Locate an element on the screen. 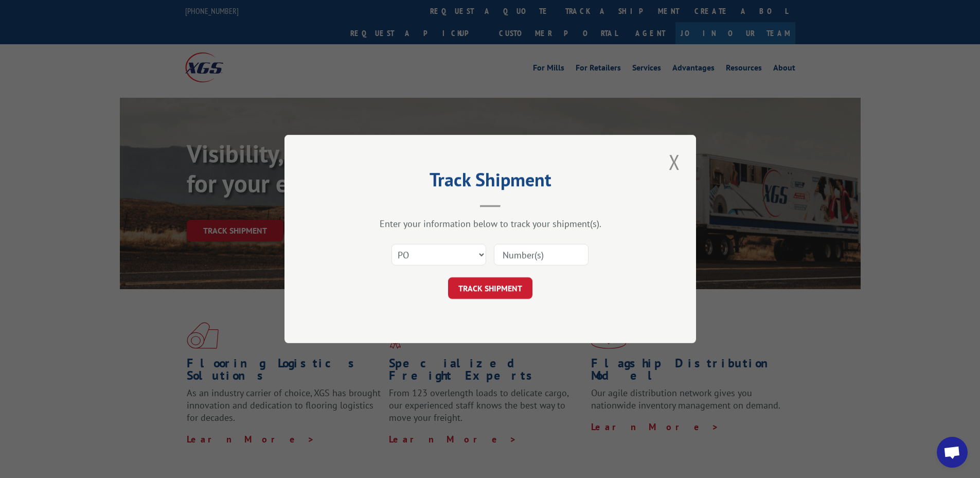 The image size is (980, 478). button: Close modal is located at coordinates (674, 162).